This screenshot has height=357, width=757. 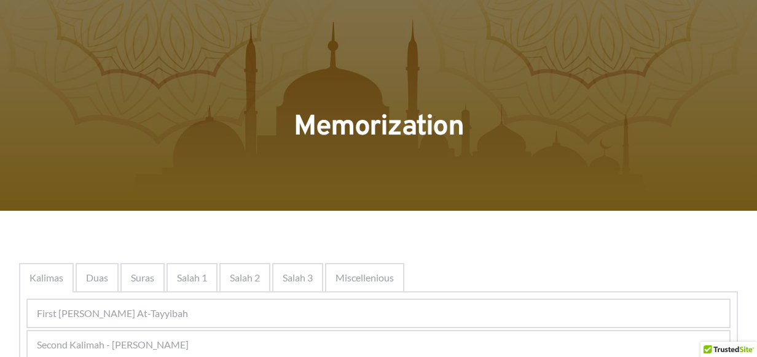 What do you see at coordinates (297, 278) in the screenshot?
I see `span: Salah 3` at bounding box center [297, 278].